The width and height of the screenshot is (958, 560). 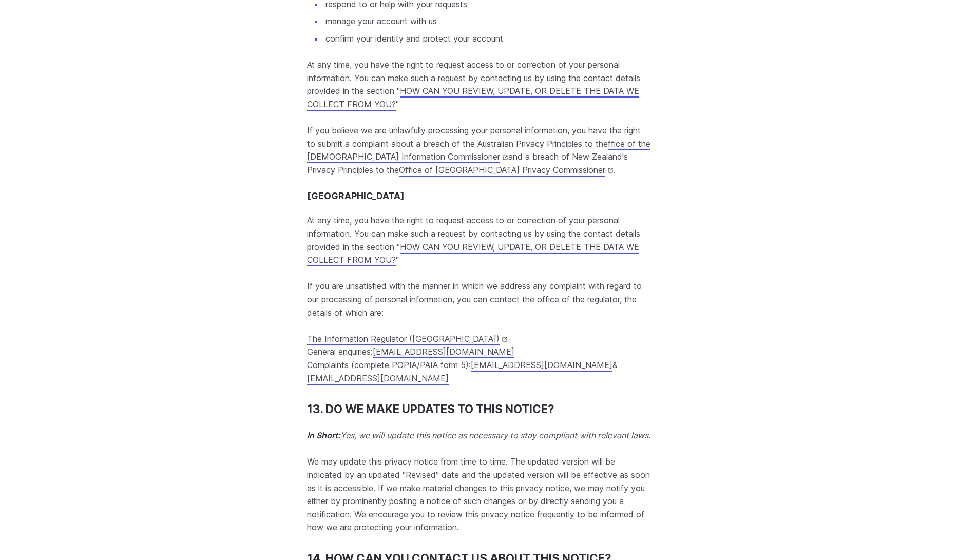 What do you see at coordinates (479, 299) in the screenshot?
I see `p: If you are unsatisfied with the manner in which we address any complaint with regard to our proce...` at bounding box center [479, 299].